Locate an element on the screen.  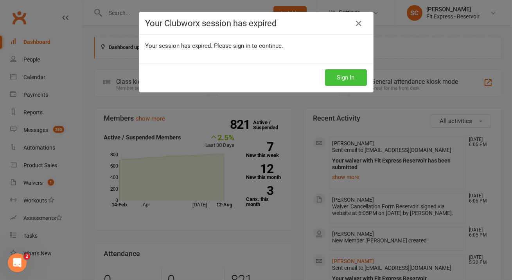
span: 2 is located at coordinates (27, 256).